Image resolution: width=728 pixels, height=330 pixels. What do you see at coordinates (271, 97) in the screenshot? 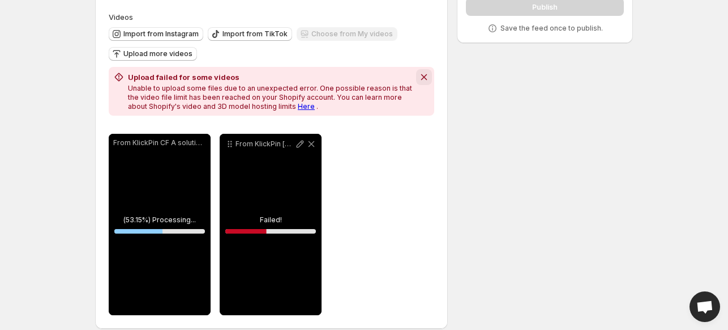
I see `p: Unable to upload some files due to an unexpected error. One possible reason is that the video fil...` at bounding box center [271, 97].